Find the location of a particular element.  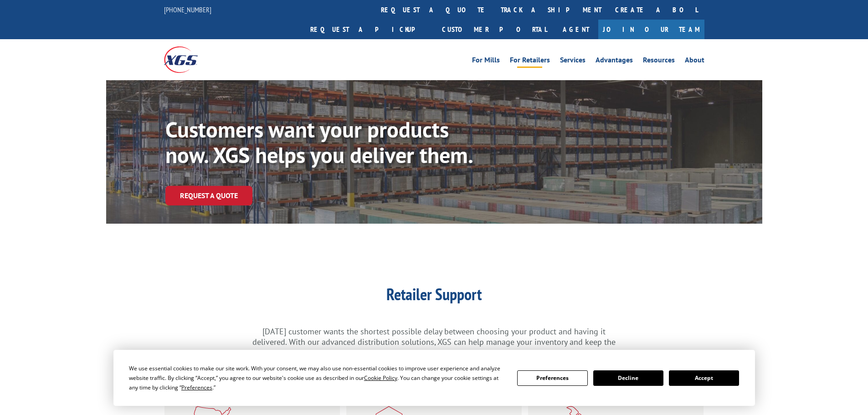

a: Agent is located at coordinates (576, 29).